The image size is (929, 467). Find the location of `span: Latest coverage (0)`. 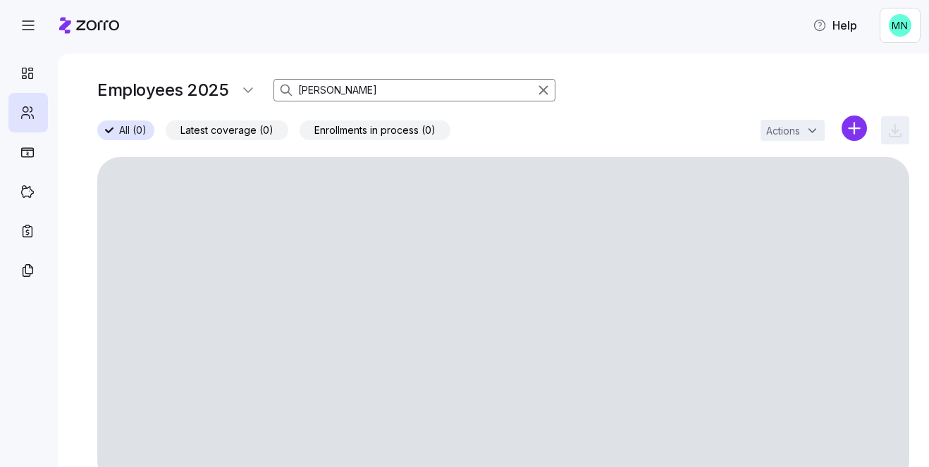

span: Latest coverage (0) is located at coordinates (227, 130).